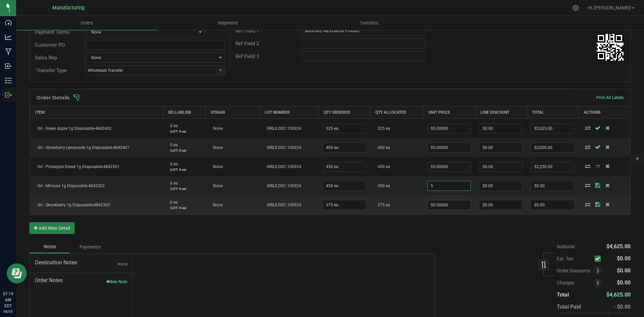 The image size is (644, 317). Describe the element at coordinates (382, 205) in the screenshot. I see `span: 375 ea` at that location.